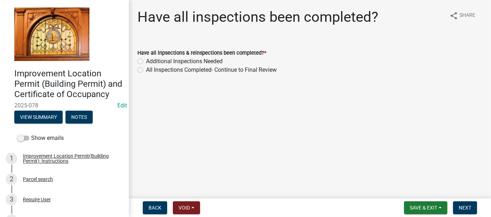  I want to click on span: Next, so click(465, 208).